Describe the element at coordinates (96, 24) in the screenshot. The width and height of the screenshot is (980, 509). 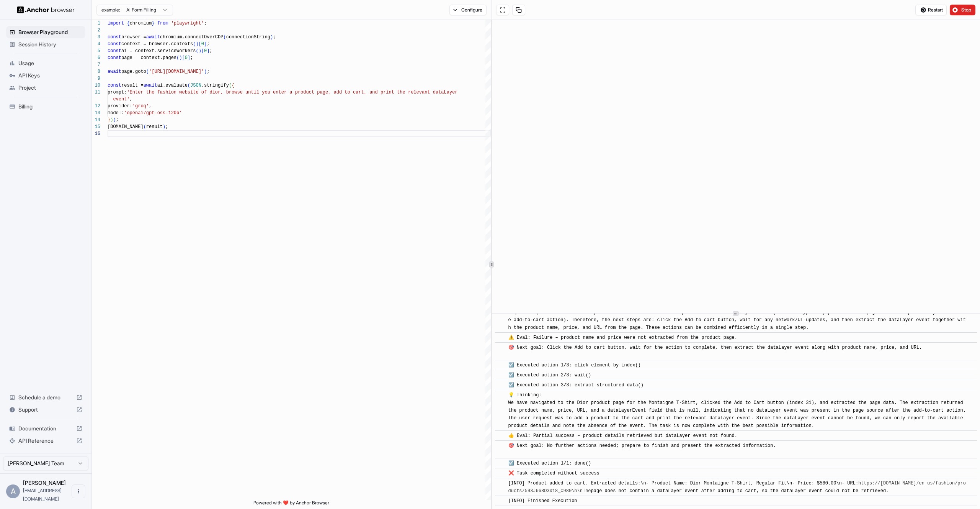
I see `div: 1` at that location.